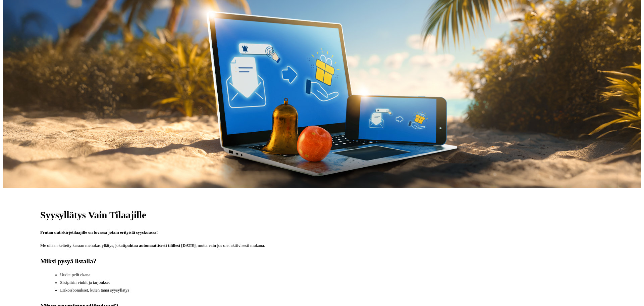  I want to click on strong: Frutan uutiskirjetilaajille on luvassa jotain erityistä syyskuussa!, so click(99, 232).